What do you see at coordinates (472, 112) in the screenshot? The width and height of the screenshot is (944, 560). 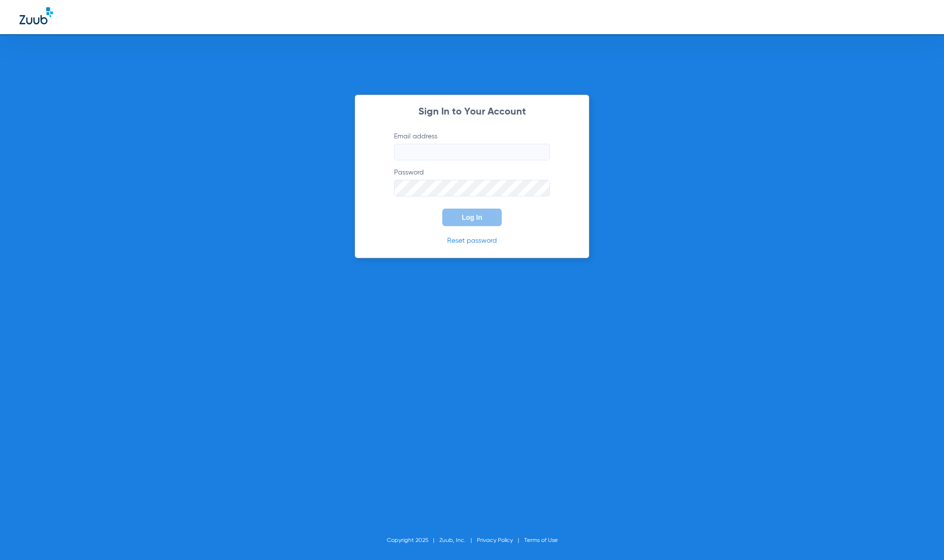 I see `h2: Sign In to Your Account` at bounding box center [472, 112].